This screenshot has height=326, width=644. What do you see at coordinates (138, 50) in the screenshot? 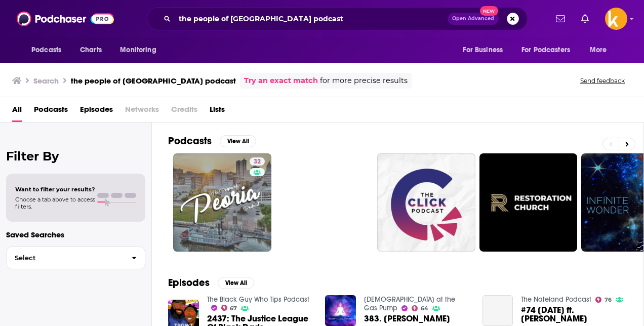
I see `span: Monitoring` at bounding box center [138, 50].